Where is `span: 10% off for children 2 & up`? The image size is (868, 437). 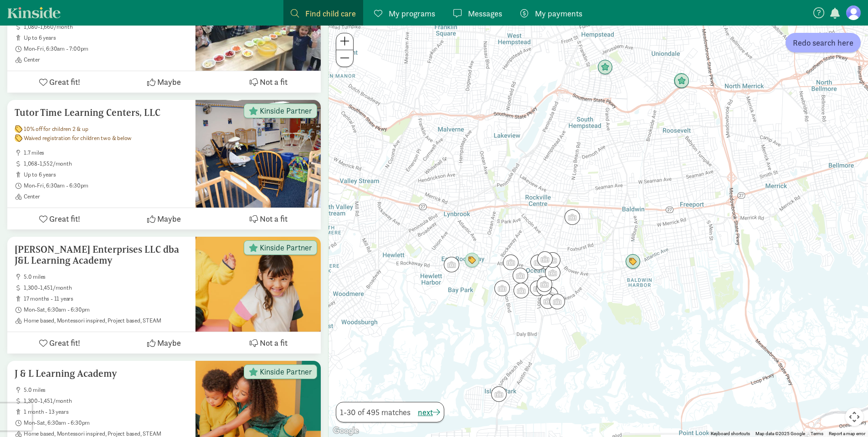 span: 10% off for children 2 & up is located at coordinates (56, 129).